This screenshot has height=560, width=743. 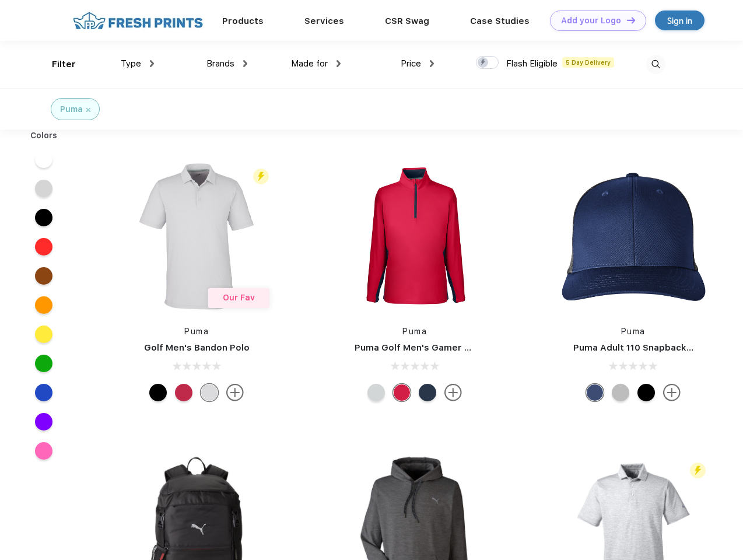 What do you see at coordinates (587, 62) in the screenshot?
I see `span: 5 Day Delivery` at bounding box center [587, 62].